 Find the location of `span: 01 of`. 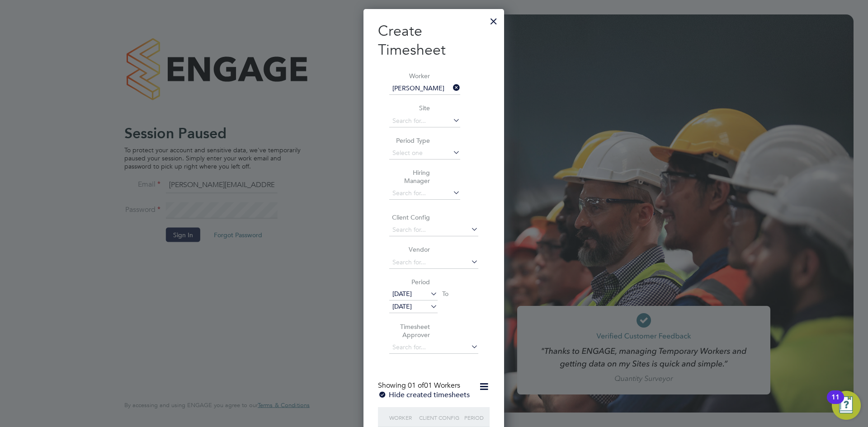

span: 01 of is located at coordinates (416, 385).